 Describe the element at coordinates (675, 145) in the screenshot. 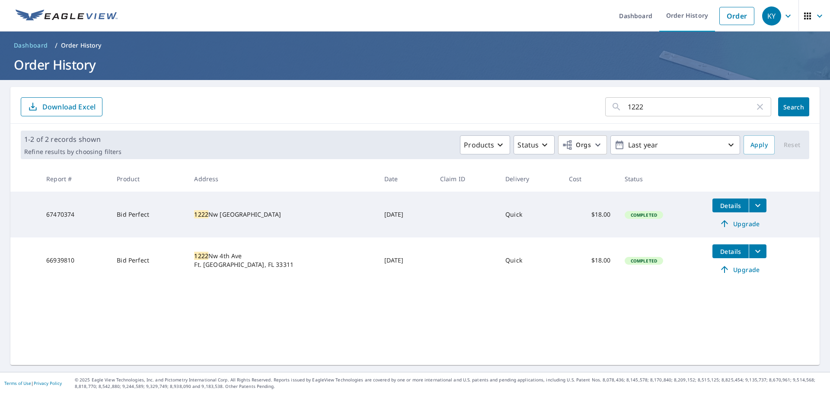

I see `p: Last year` at that location.